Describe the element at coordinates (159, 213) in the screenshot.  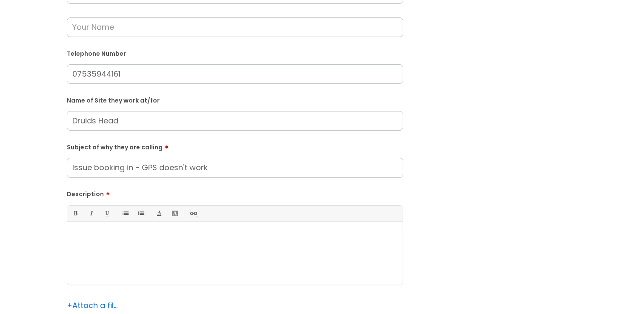
I see `a: Font Color` at that location.